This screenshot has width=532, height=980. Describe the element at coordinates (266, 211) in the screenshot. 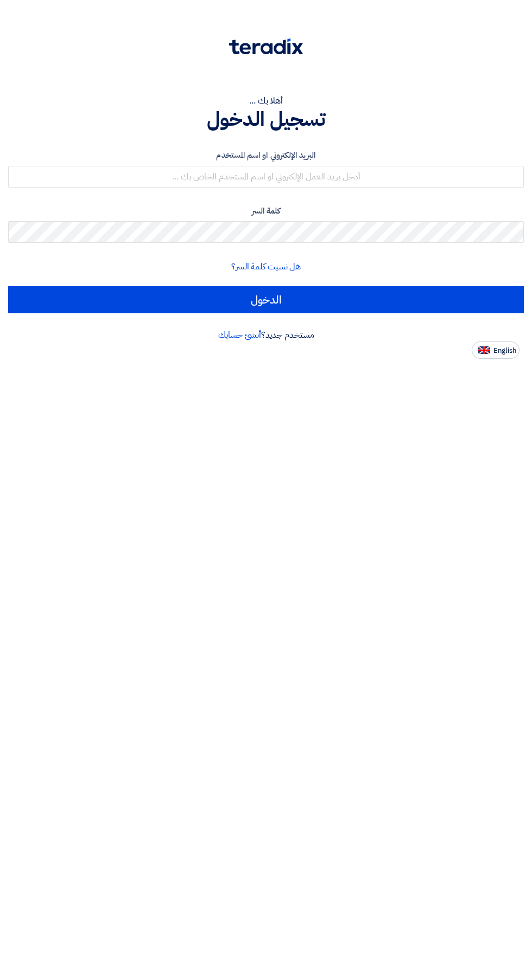

I see `label: كلمة السر` at that location.